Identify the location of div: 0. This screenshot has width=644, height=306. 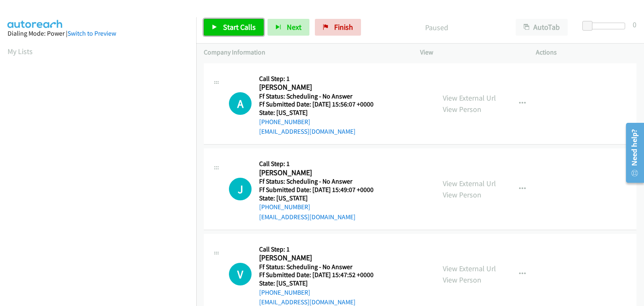
(634, 24).